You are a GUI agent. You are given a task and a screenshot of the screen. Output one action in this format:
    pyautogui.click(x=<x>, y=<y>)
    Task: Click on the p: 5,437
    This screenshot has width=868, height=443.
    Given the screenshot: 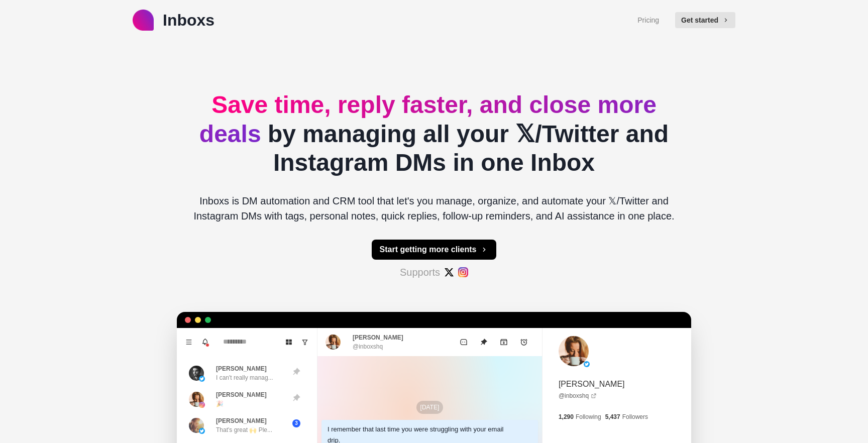 What is the action you would take?
    pyautogui.click(x=613, y=417)
    